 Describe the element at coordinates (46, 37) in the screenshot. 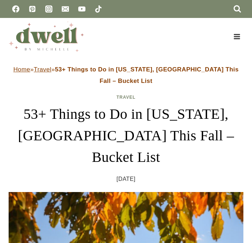

I see `a: DWELL by michelle` at that location.